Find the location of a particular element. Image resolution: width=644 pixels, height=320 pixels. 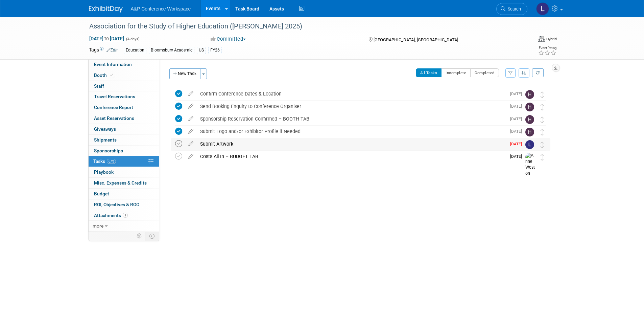

span: Budget is located at coordinates (101, 194).